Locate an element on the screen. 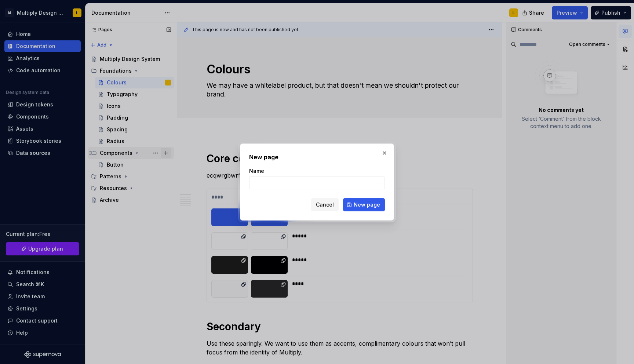 The width and height of the screenshot is (634, 364). button: Cancel is located at coordinates (325, 205).